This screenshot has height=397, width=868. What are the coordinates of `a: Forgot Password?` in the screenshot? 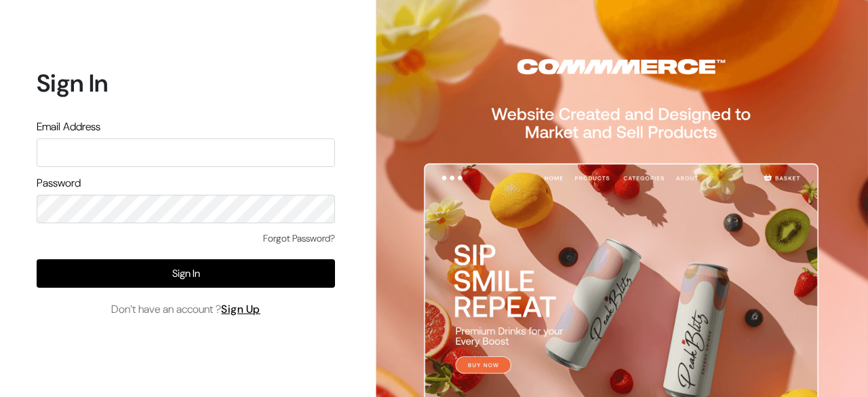 It's located at (299, 238).